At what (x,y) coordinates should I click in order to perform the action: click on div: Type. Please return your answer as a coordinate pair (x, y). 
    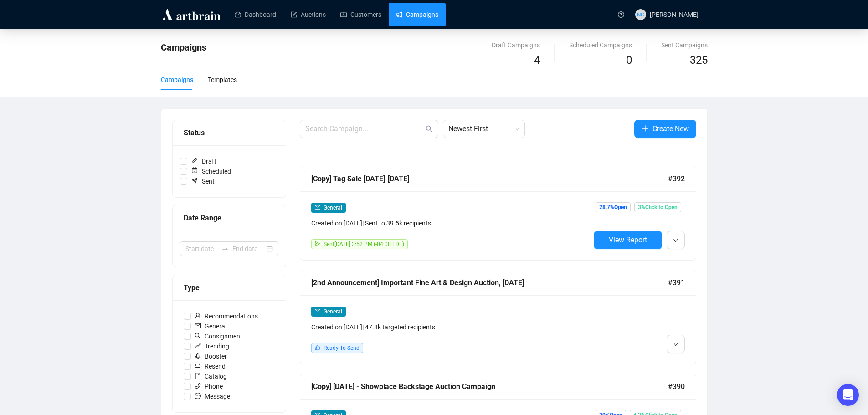
    Looking at the image, I should click on (229, 288).